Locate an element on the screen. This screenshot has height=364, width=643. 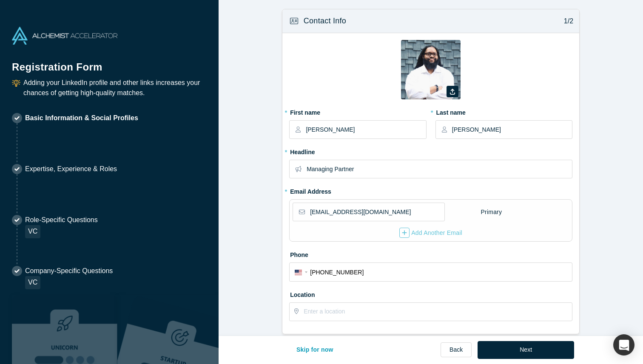
label: Email Address is located at coordinates (310, 190).